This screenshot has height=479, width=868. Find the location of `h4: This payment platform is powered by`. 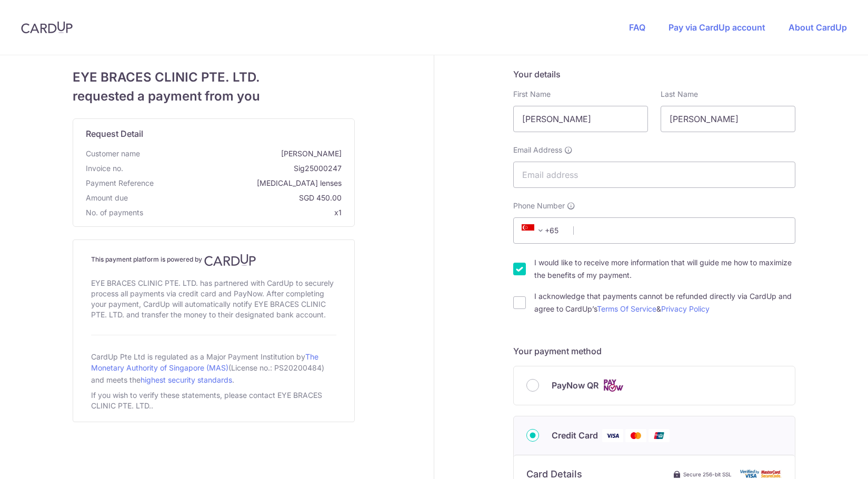

h4: This payment platform is powered by is located at coordinates (214, 261).